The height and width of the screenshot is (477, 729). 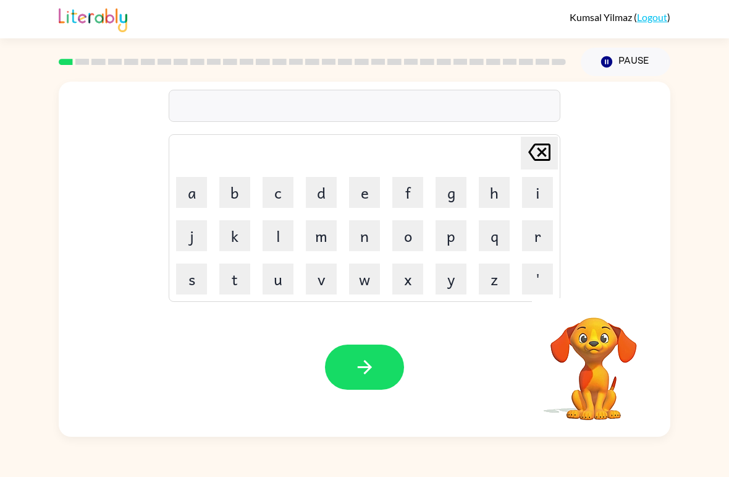 What do you see at coordinates (278, 192) in the screenshot?
I see `button: c` at bounding box center [278, 192].